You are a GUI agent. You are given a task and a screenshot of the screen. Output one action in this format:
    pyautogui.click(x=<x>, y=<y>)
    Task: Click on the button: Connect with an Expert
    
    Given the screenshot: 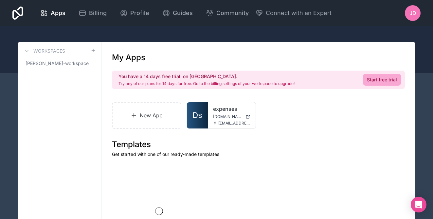 What is the action you would take?
    pyautogui.click(x=294, y=13)
    